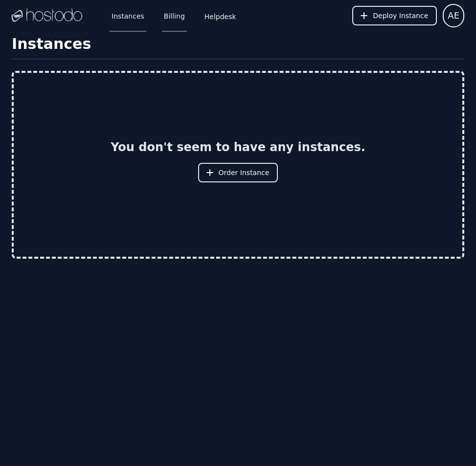 Image resolution: width=476 pixels, height=466 pixels. I want to click on span: AE, so click(454, 15).